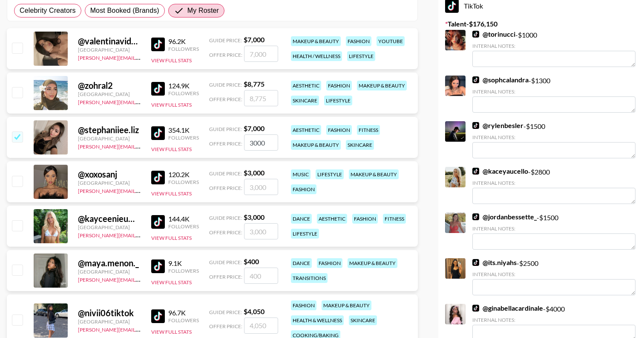 The width and height of the screenshot is (644, 338). Describe the element at coordinates (254, 84) in the screenshot. I see `strong: $ 8,775` at that location.